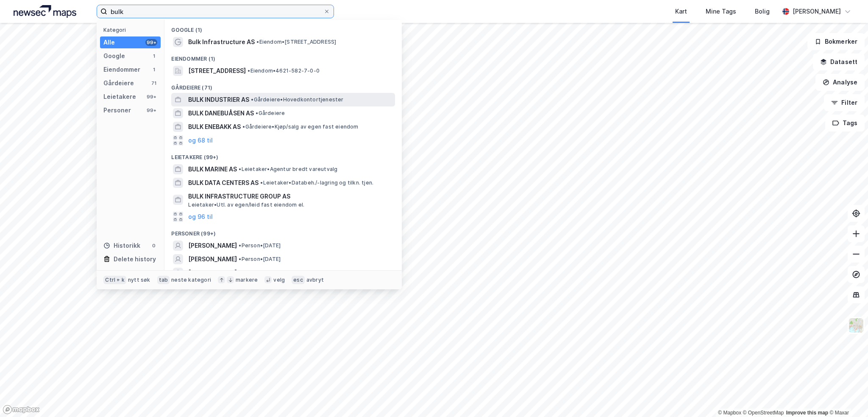  What do you see at coordinates (763, 413) in the screenshot?
I see `a: OpenStreetMap` at bounding box center [763, 413].